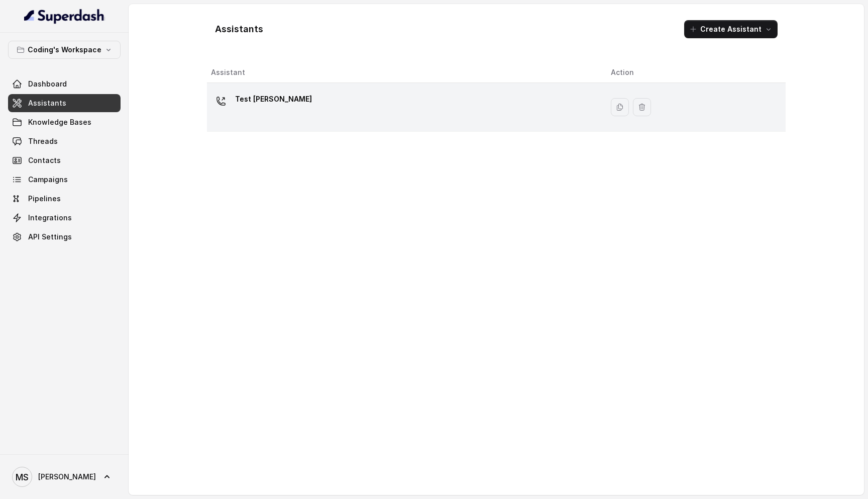 This screenshot has height=499, width=868. I want to click on p: Coding's Workspace, so click(65, 50).